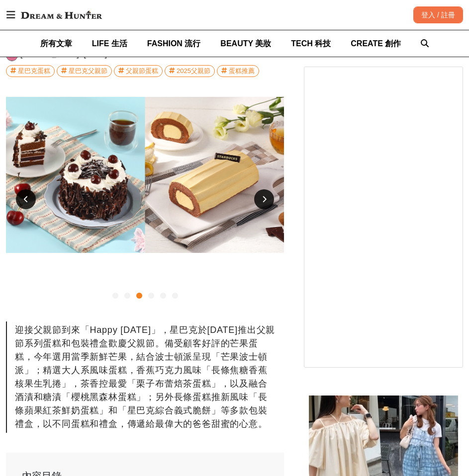  Describe the element at coordinates (141, 71) in the screenshot. I see `div: 父親節蛋糕` at that location.